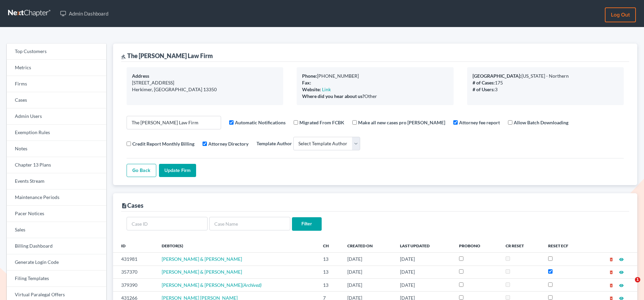 Image resolution: width=644 pixels, height=300 pixels. I want to click on th: Ch, so click(329, 245).